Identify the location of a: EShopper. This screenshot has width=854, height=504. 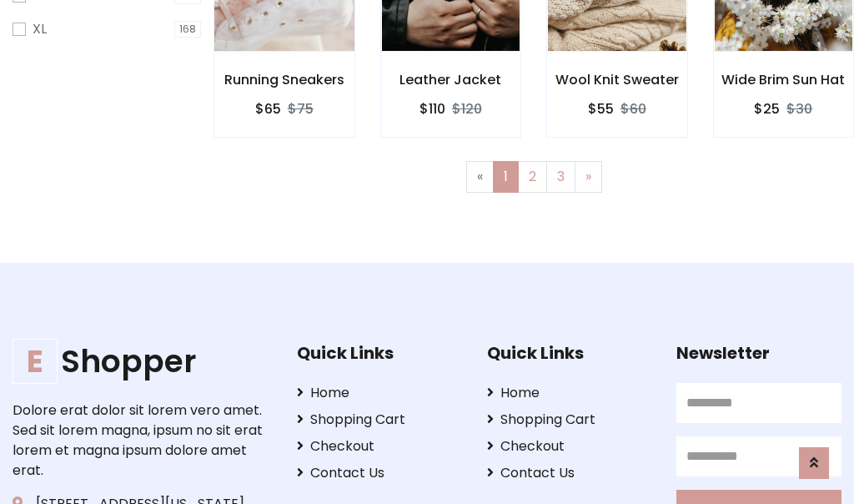
(142, 361).